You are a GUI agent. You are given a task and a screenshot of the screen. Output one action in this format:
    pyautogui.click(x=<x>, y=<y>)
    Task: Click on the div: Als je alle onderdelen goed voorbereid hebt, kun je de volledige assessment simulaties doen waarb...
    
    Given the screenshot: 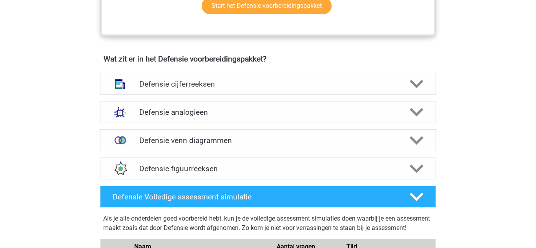 What is the action you would take?
    pyautogui.click(x=268, y=225)
    